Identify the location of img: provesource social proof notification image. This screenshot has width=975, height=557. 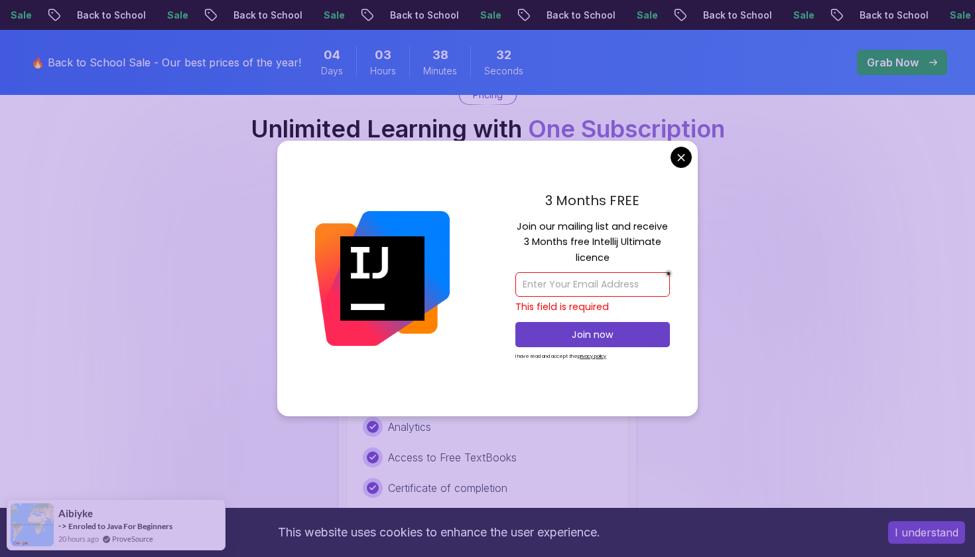
(32, 524).